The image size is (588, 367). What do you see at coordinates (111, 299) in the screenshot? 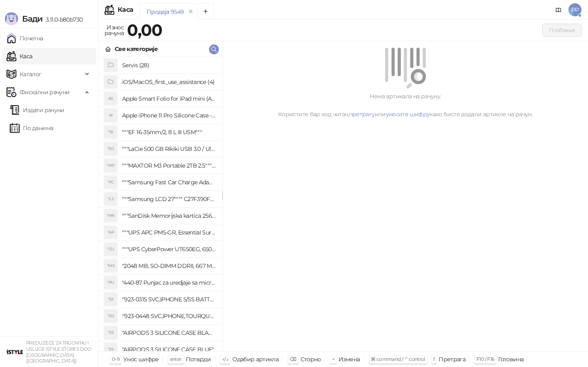
I see `div: "S5` at bounding box center [111, 299].